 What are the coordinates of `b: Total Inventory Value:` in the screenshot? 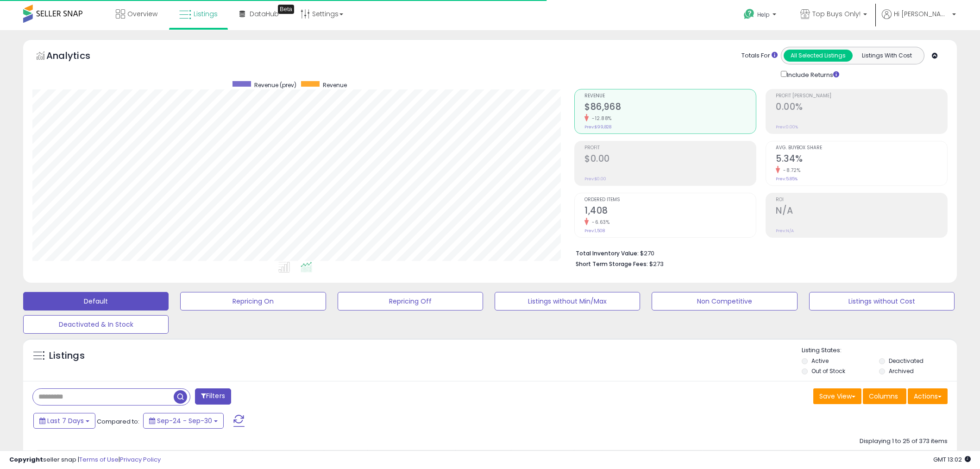 It's located at (607, 253).